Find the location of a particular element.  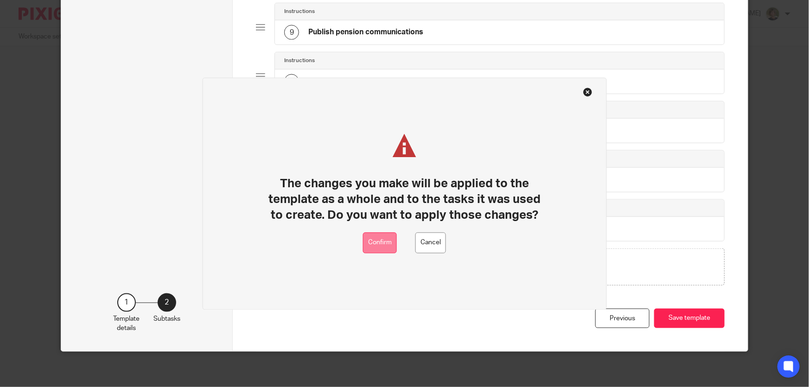

div: 1 is located at coordinates (127, 303).